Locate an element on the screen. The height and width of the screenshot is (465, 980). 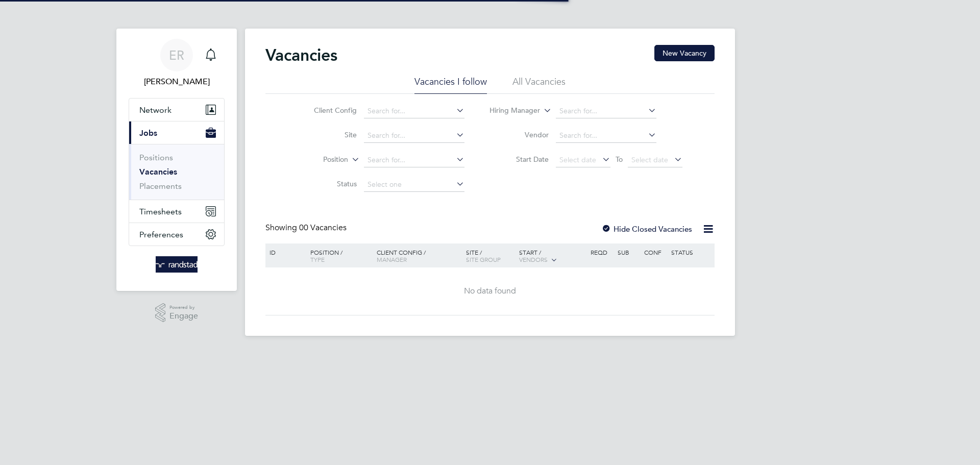
label: Client Config is located at coordinates (327, 110).